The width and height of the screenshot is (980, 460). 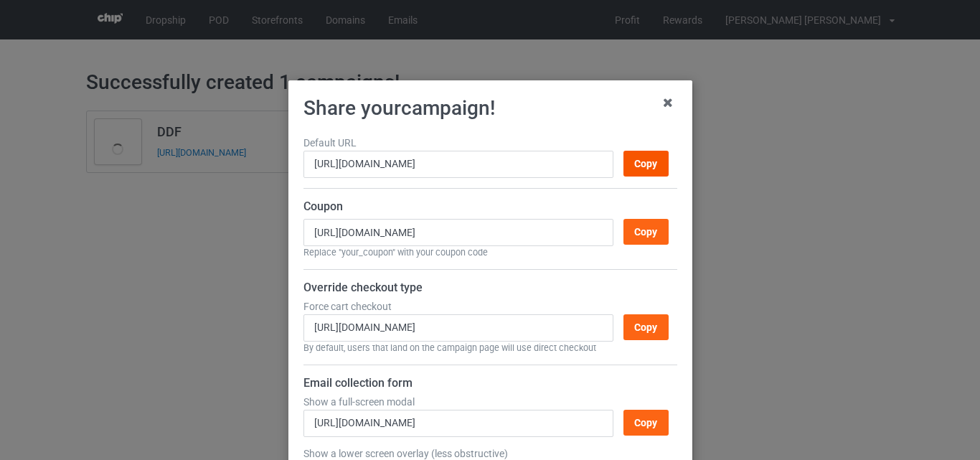 What do you see at coordinates (490, 108) in the screenshot?
I see `h1: Share your campaign !` at bounding box center [490, 108].